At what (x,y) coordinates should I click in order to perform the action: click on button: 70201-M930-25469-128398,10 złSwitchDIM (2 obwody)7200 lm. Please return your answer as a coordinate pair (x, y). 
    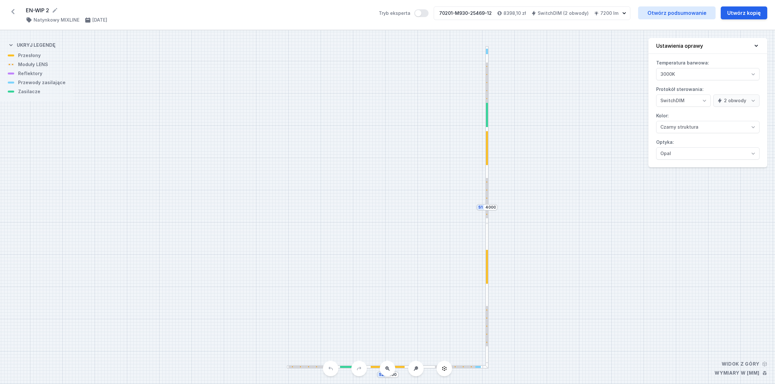
    Looking at the image, I should click on (532, 13).